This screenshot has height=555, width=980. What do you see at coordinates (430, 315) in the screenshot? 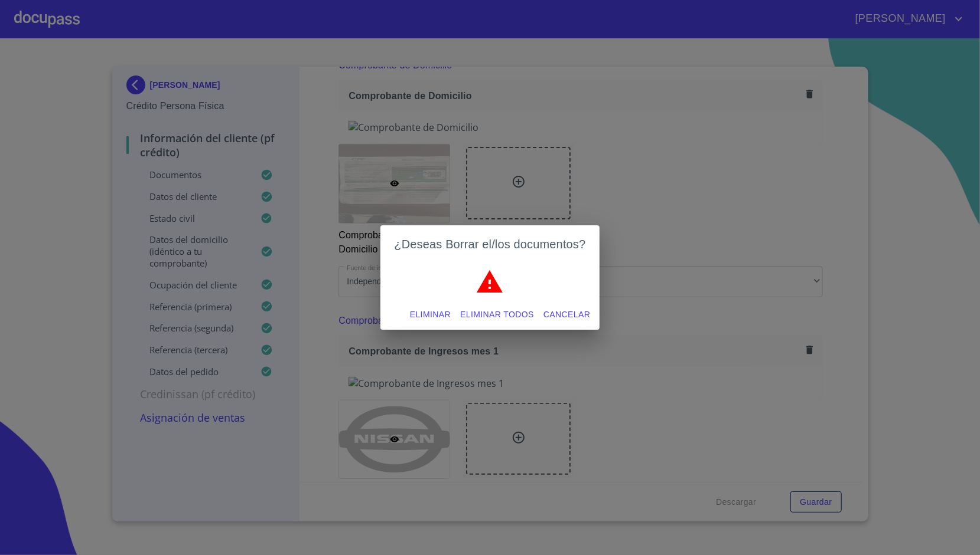
I see `button: Eliminar` at bounding box center [430, 315].